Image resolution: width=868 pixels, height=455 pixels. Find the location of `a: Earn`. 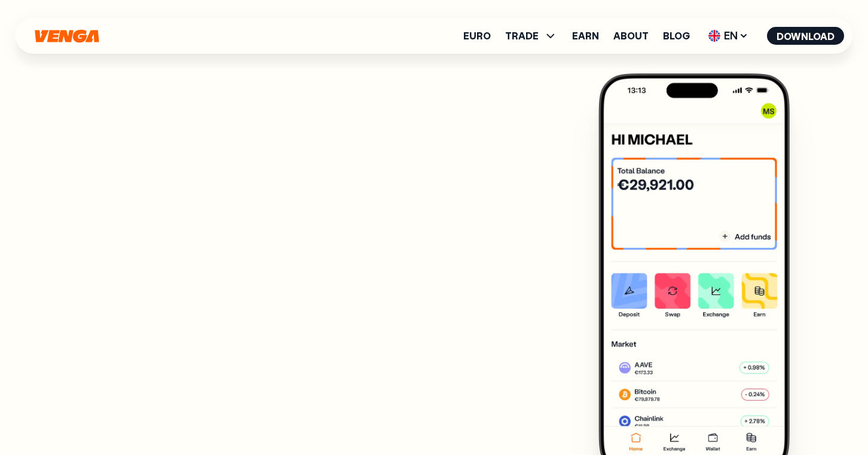

a: Earn is located at coordinates (585, 36).